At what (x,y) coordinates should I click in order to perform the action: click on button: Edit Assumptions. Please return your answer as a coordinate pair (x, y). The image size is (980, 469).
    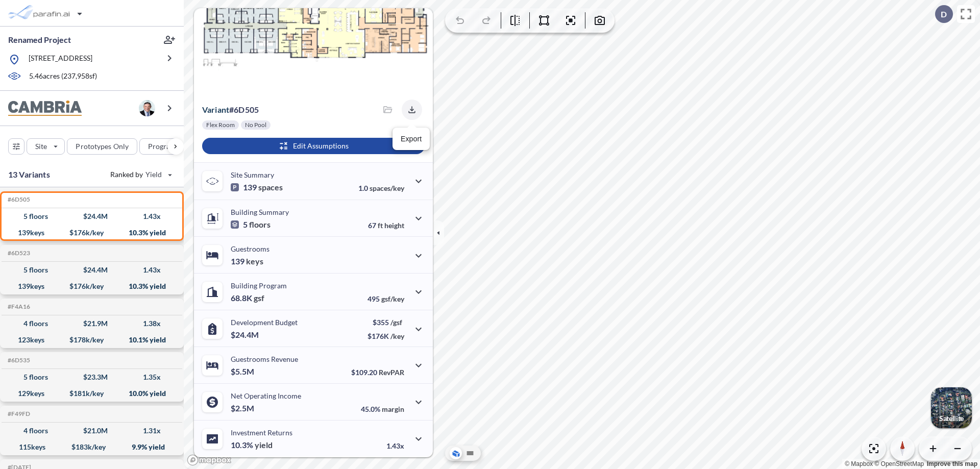
    Looking at the image, I should click on (313, 146).